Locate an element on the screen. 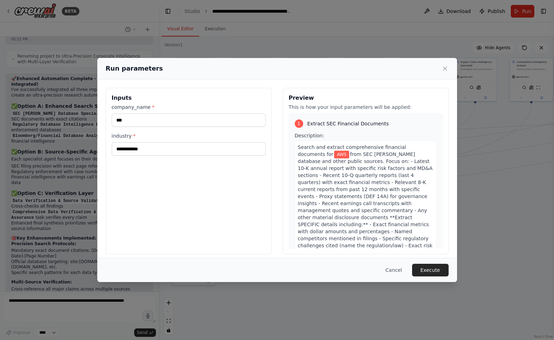 This screenshot has width=554, height=340. p: This is how your input parameters will be applied: is located at coordinates (366, 107).